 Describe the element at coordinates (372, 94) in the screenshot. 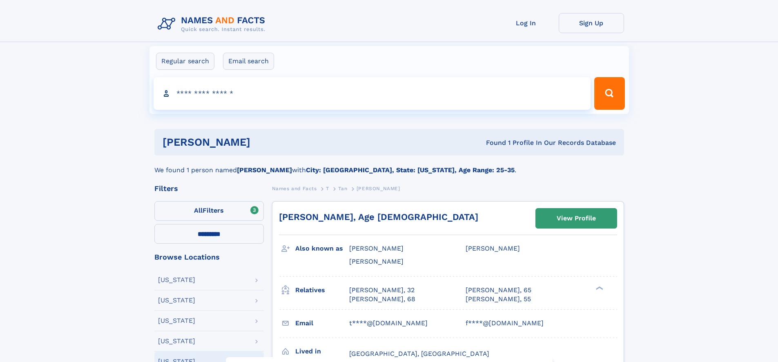

I see `input: search input` at that location.